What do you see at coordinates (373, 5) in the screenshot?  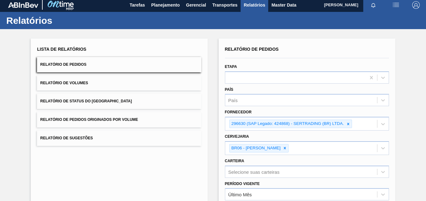 I see `button: Notificações` at bounding box center [373, 5].